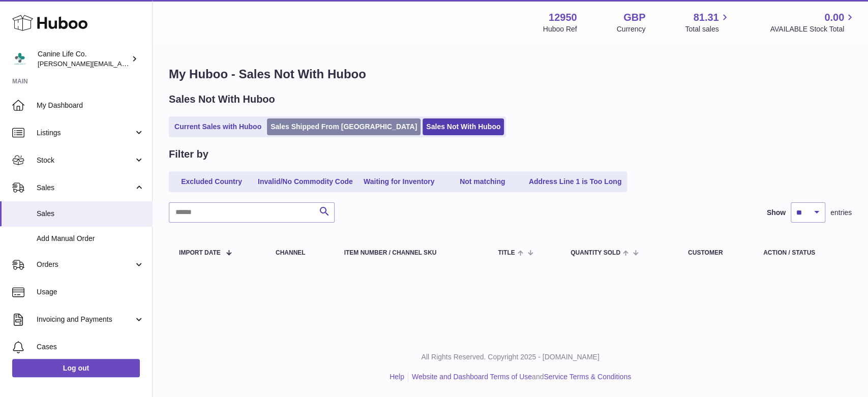 This screenshot has height=397, width=868. Describe the element at coordinates (707, 29) in the screenshot. I see `span: Total sales` at that location.